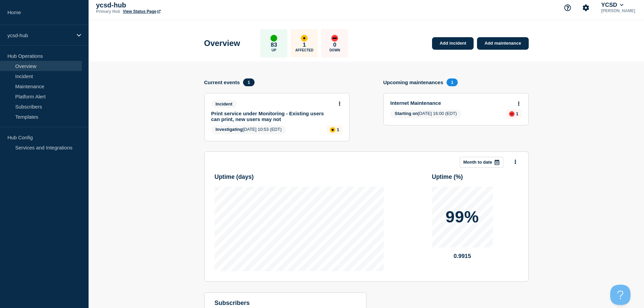  Describe the element at coordinates (462, 217) in the screenshot. I see `p: 99%` at that location.